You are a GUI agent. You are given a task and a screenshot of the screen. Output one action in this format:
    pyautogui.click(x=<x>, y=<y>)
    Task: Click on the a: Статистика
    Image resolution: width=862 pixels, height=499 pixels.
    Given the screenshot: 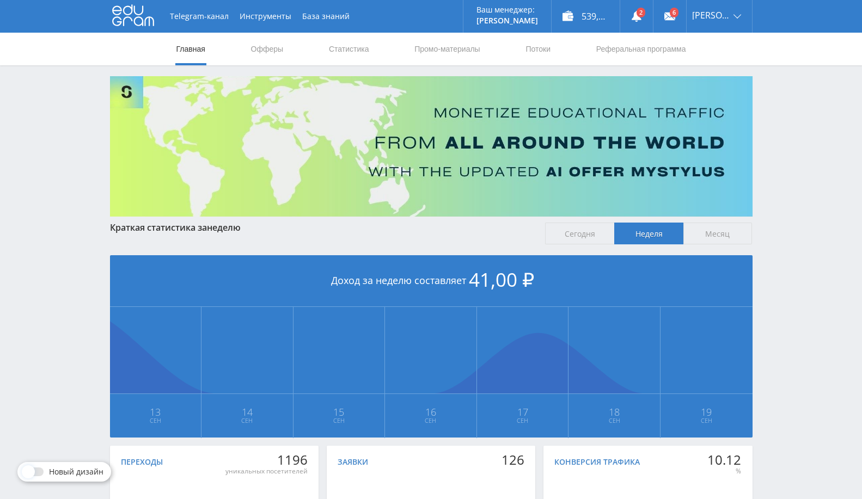 What is the action you would take?
    pyautogui.click(x=349, y=49)
    